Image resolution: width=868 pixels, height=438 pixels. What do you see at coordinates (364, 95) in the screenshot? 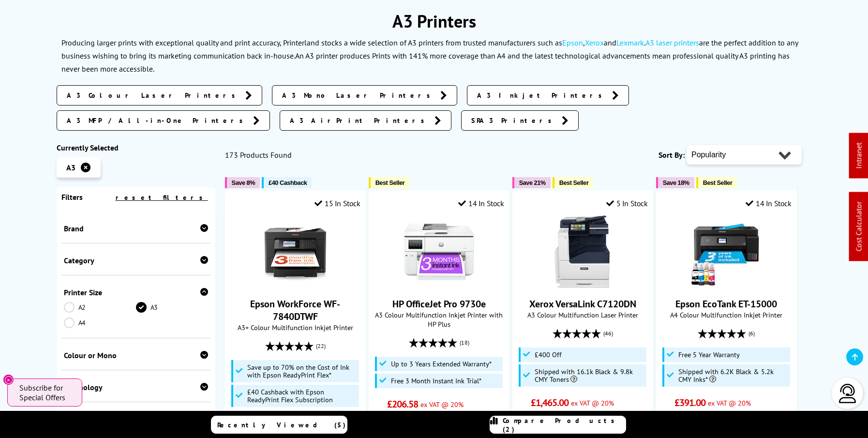
I see `a: A3 Mono Laser Printers` at bounding box center [364, 95].